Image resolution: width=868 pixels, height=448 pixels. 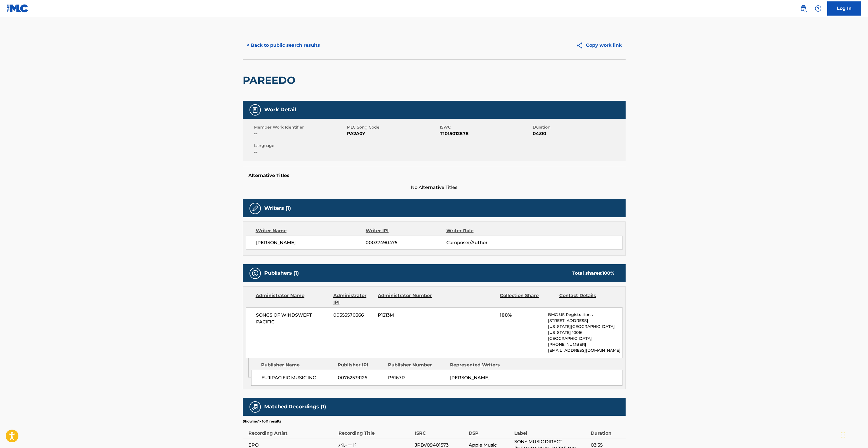 I want to click on span: Duration, so click(x=578, y=127).